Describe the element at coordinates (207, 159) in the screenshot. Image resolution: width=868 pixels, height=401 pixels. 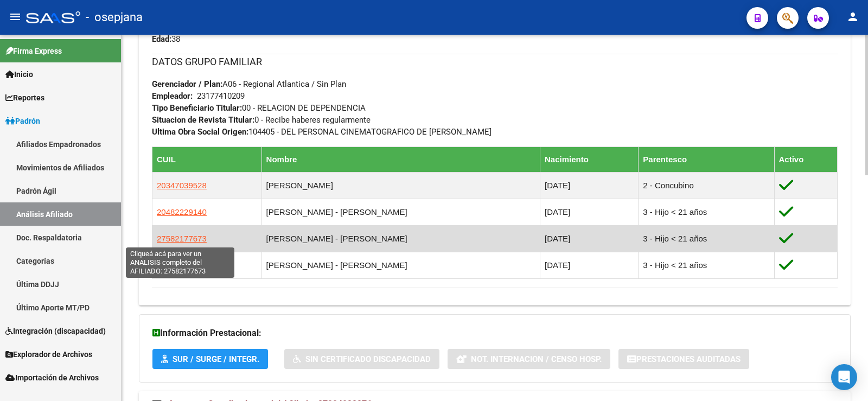
I see `th: CUIL` at that location.